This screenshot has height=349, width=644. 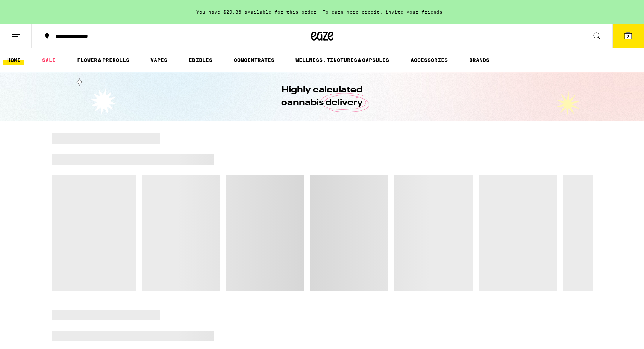 What do you see at coordinates (479, 60) in the screenshot?
I see `a: BRANDS` at bounding box center [479, 60].